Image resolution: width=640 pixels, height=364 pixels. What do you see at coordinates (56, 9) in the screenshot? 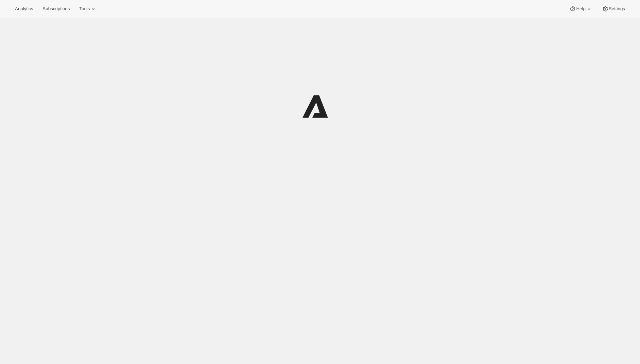
I see `span: Subscriptions` at bounding box center [56, 9].